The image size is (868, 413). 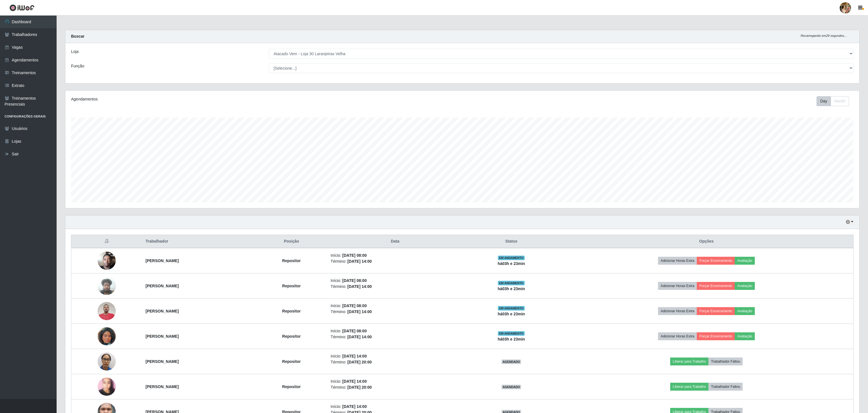 What do you see at coordinates (22, 7) in the screenshot?
I see `img: CoreUI Logo` at bounding box center [22, 7].